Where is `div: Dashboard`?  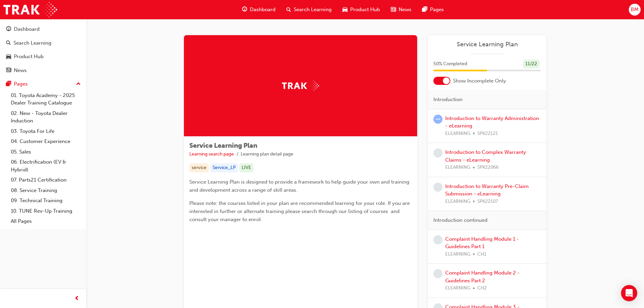
div: Dashboard is located at coordinates (27, 29).